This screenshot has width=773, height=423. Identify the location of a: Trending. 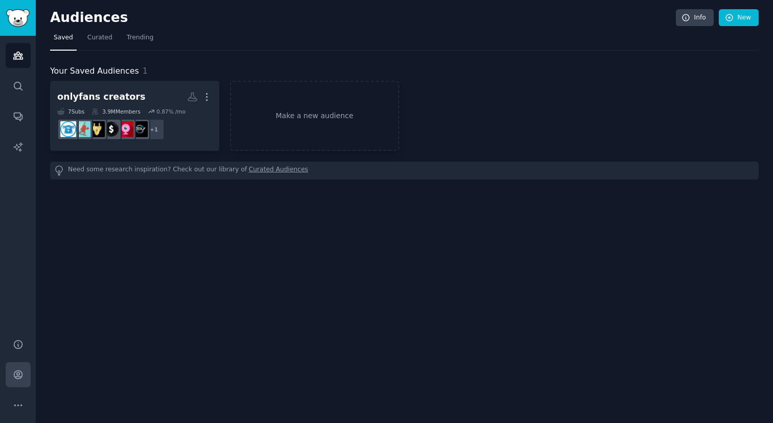
(140, 40).